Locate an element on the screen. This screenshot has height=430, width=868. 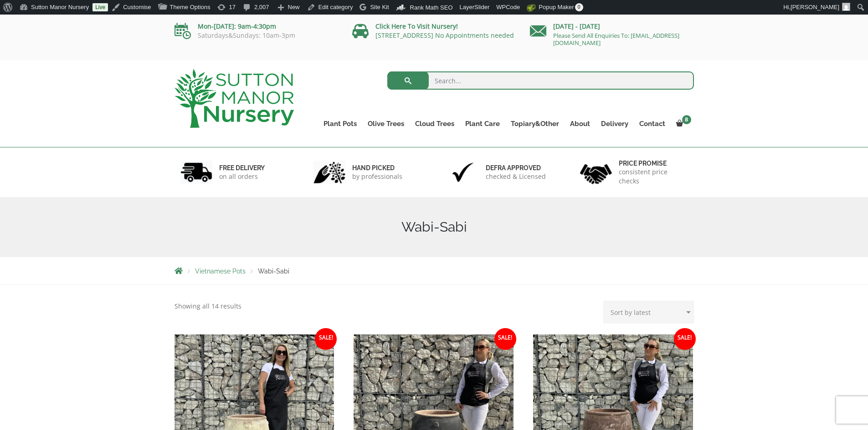
input: Search... is located at coordinates (540, 81).